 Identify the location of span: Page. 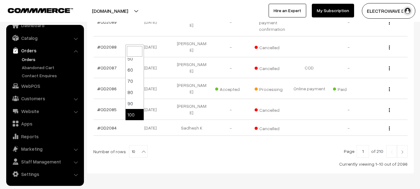
(349, 151).